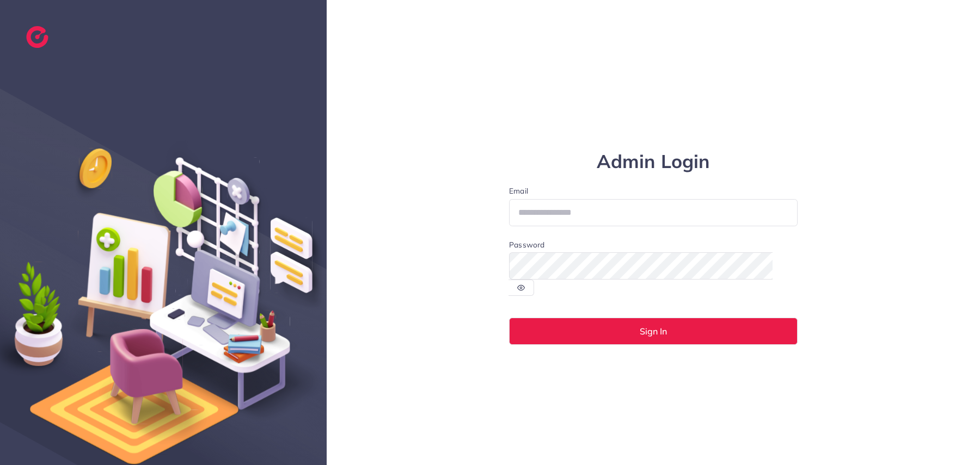 The image size is (980, 465). What do you see at coordinates (653, 191) in the screenshot?
I see `label: Email` at bounding box center [653, 191].